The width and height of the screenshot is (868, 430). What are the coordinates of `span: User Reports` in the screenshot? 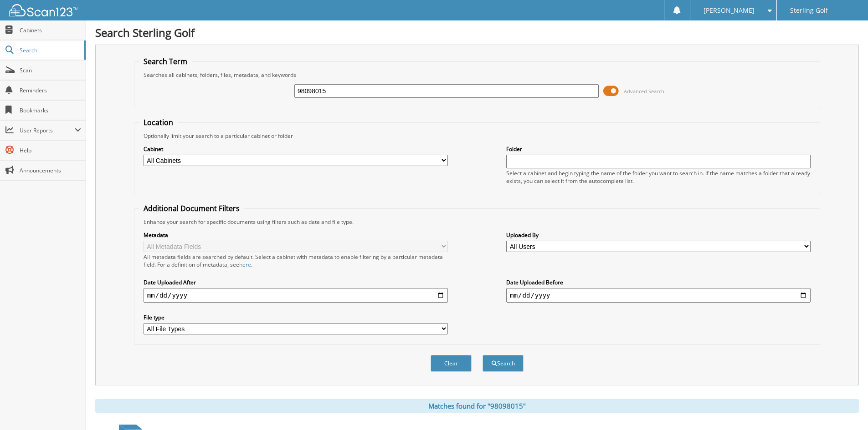 It's located at (47, 130).